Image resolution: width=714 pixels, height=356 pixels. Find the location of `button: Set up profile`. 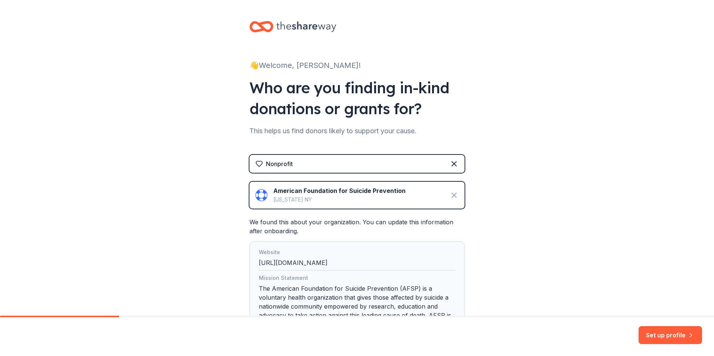

button: Set up profile is located at coordinates (670, 335).